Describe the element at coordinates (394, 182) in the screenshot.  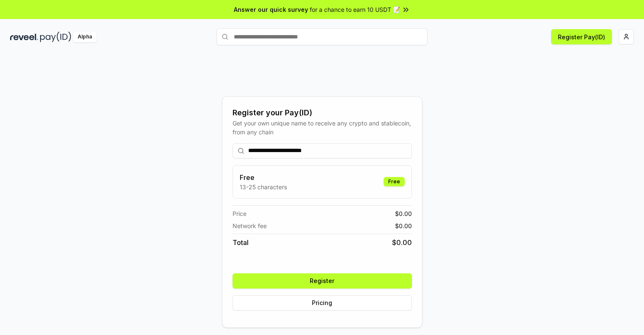
I see `div: Free` at that location.